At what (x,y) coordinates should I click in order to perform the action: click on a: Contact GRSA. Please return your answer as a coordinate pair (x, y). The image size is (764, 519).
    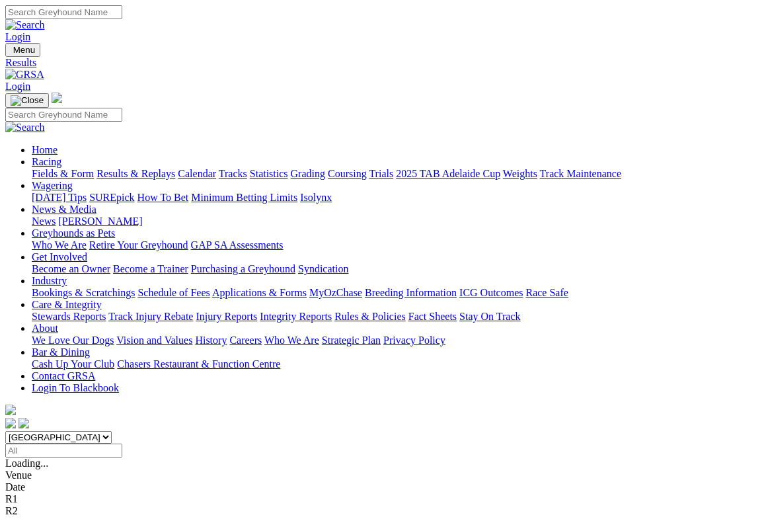
    Looking at the image, I should click on (63, 376).